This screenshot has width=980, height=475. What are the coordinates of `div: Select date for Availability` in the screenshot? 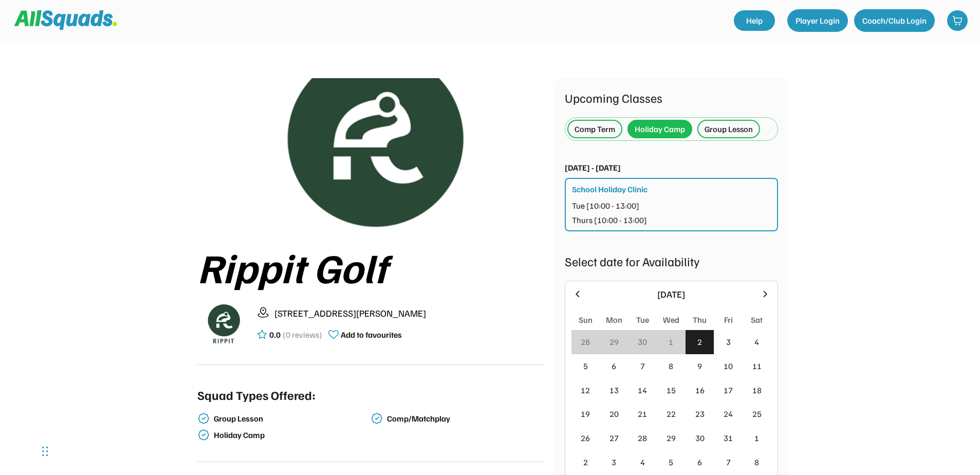 It's located at (671, 261).